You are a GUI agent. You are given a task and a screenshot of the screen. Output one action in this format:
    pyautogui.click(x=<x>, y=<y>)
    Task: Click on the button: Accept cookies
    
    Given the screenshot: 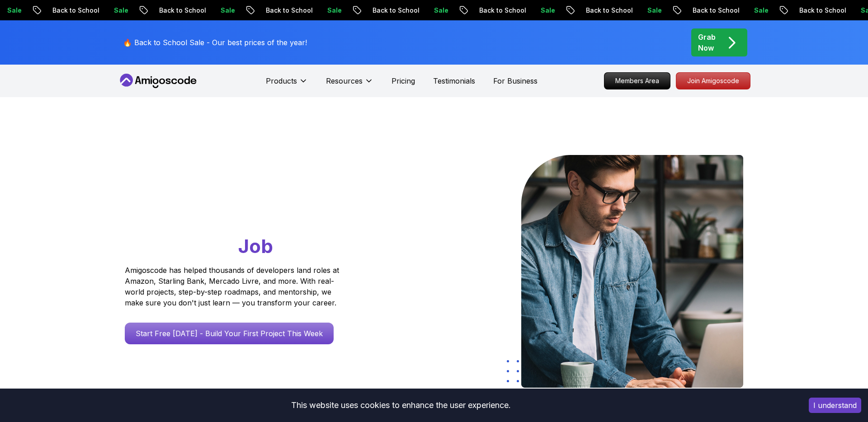 What is the action you would take?
    pyautogui.click(x=835, y=405)
    